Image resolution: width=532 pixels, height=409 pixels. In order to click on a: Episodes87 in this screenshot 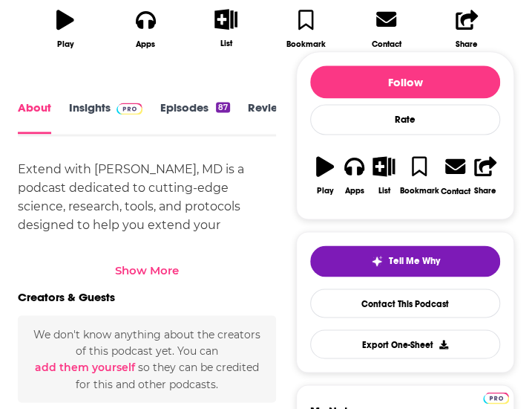, I will do `click(195, 117)`.